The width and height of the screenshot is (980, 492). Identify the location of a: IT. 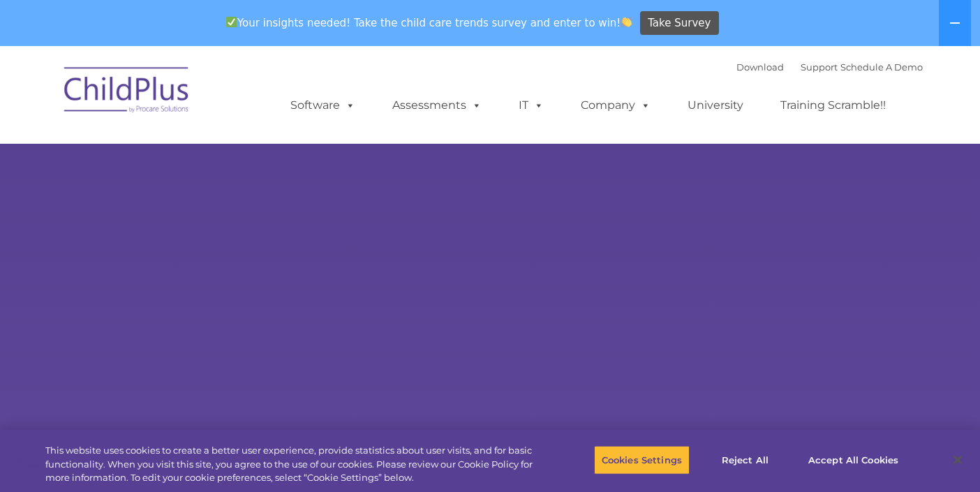
(531, 106).